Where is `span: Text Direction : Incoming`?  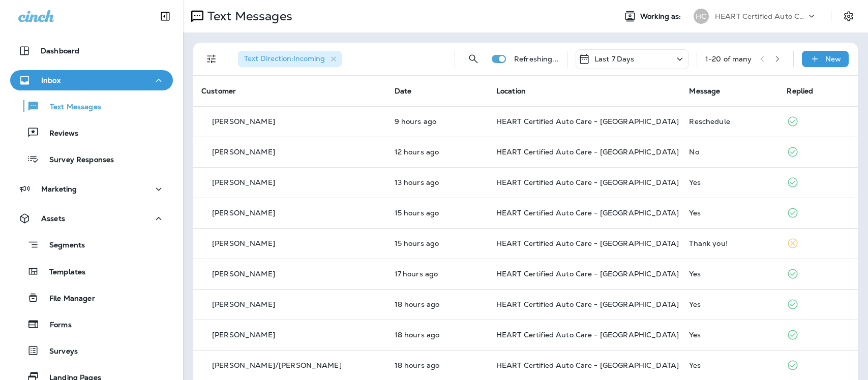
span: Text Direction : Incoming is located at coordinates (284, 58).